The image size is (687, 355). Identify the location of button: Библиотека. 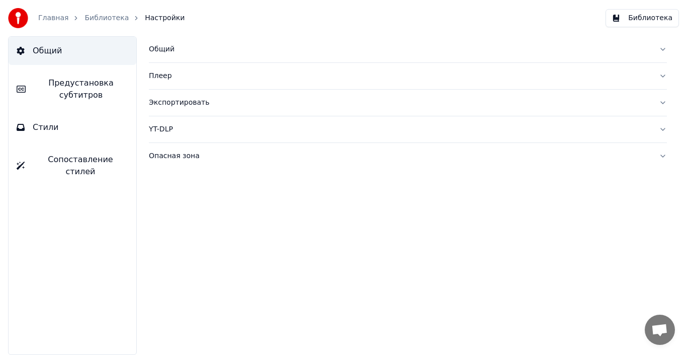
(643, 18).